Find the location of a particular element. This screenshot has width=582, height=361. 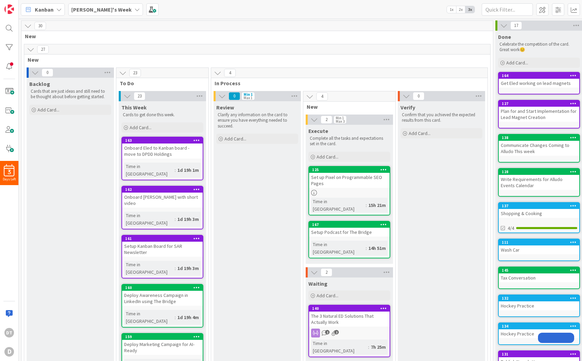

span: 4 is located at coordinates (230, 73).